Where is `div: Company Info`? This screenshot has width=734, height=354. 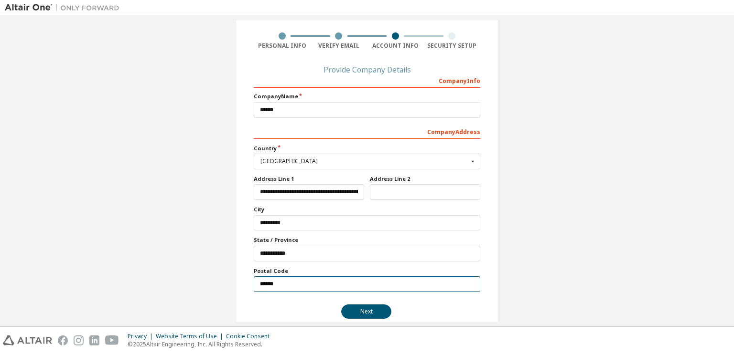 div: Company Info is located at coordinates (367, 80).